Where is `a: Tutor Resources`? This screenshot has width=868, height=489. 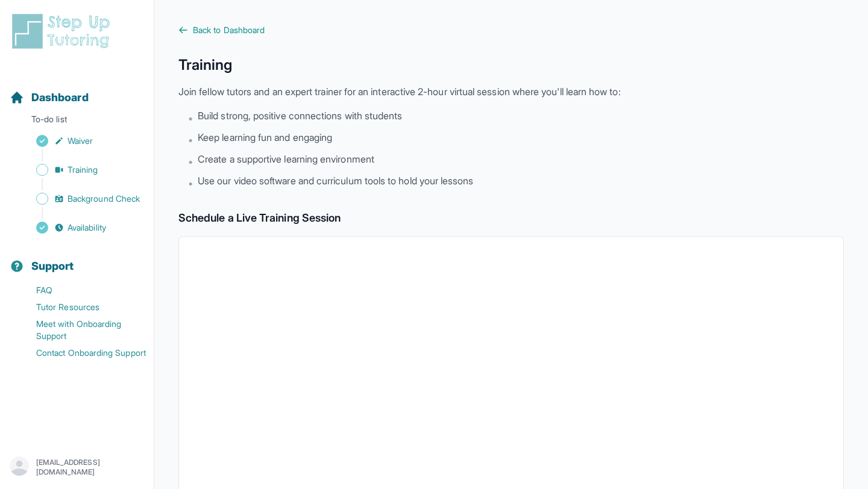
a: Tutor Resources is located at coordinates (81, 307).